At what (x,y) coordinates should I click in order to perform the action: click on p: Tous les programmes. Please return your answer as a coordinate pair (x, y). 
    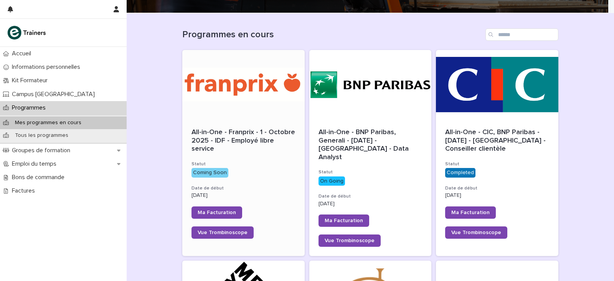
    Looking at the image, I should click on (41, 135).